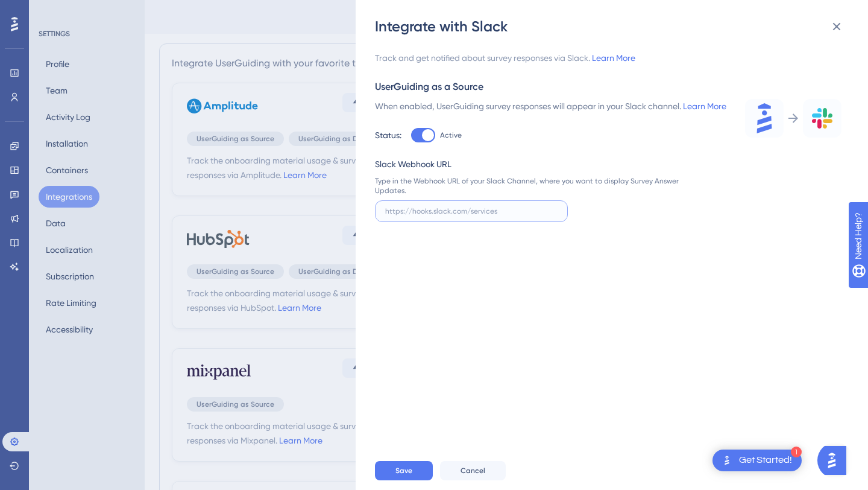  Describe the element at coordinates (527, 186) in the screenshot. I see `div: Type in the Webhook URL of your Slack Channel, where you want to display Survey Answer Updates.` at that location.